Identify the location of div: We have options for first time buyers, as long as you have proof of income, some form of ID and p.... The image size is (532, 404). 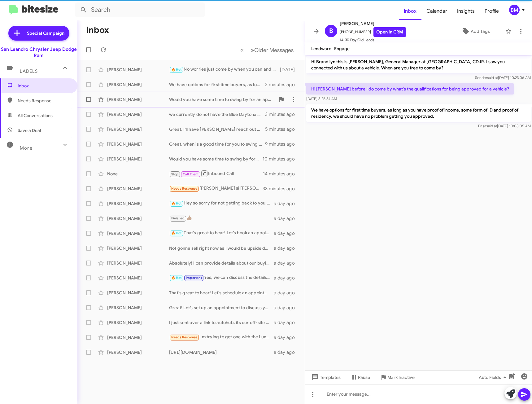
(217, 84).